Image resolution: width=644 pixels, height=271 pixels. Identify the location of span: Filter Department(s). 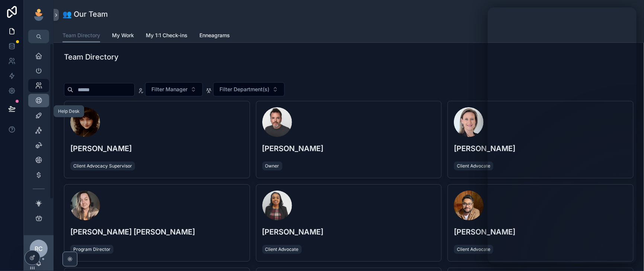
(245, 89).